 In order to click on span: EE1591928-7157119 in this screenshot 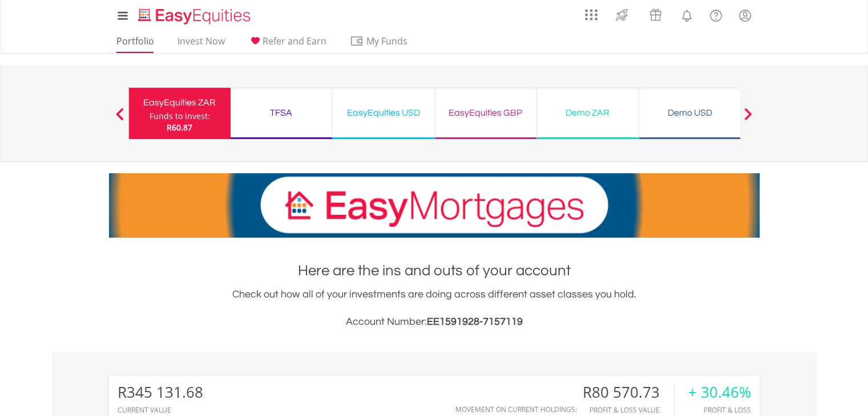, I will do `click(475, 321)`.